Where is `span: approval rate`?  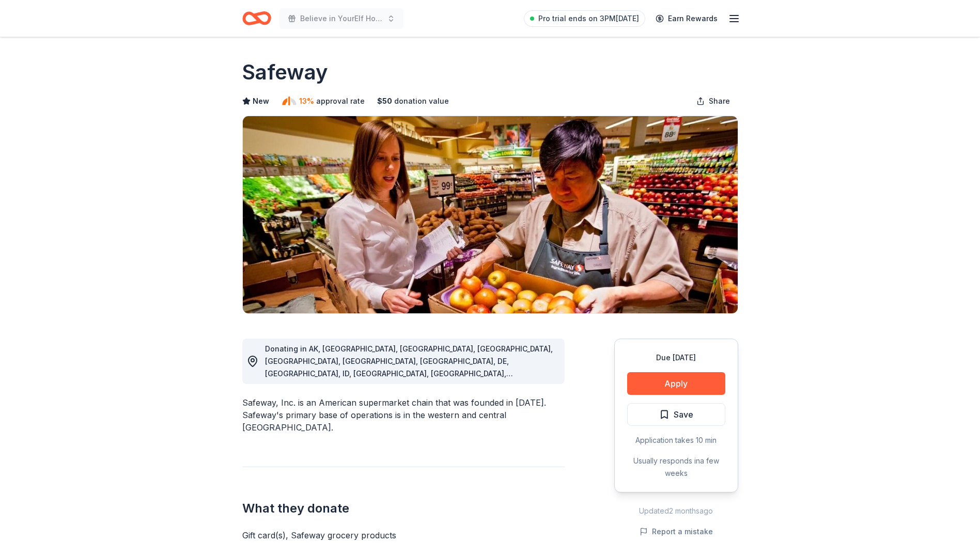
span: approval rate is located at coordinates (341, 101).